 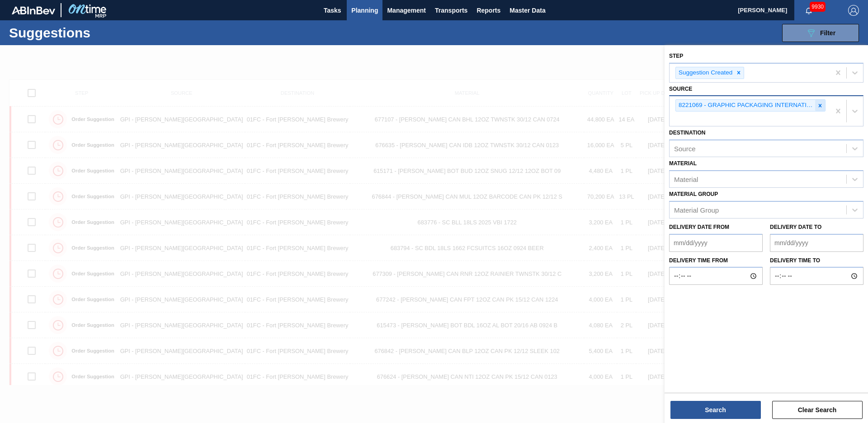 I want to click on span: Filter, so click(x=828, y=33).